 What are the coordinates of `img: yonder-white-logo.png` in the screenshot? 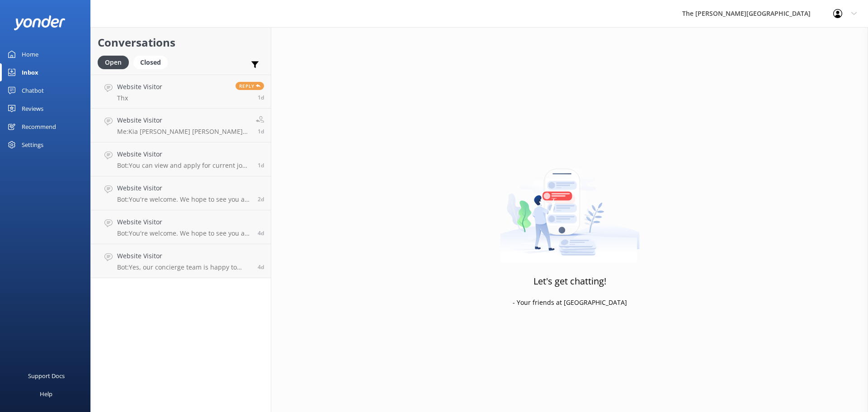 It's located at (39, 22).